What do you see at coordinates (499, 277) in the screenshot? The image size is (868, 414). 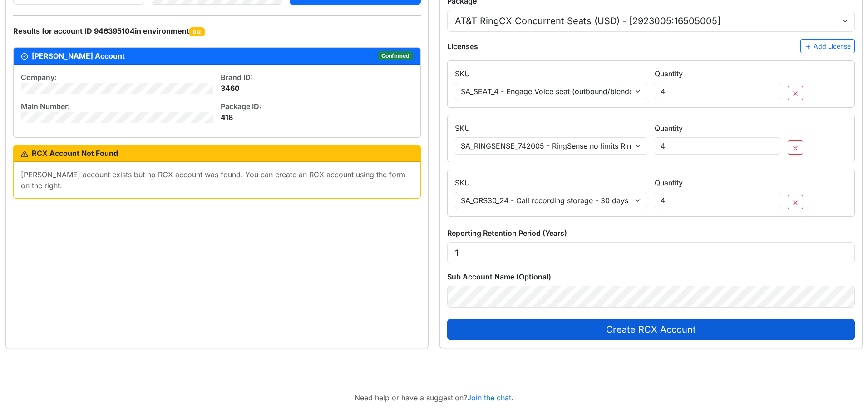 I see `label: Sub Account Name (Optional)` at bounding box center [499, 277].